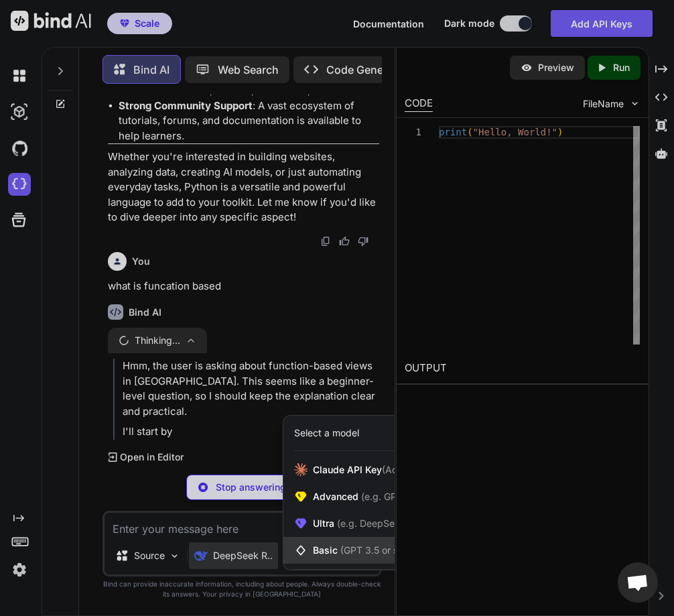 The width and height of the screenshot is (674, 616). Describe the element at coordinates (368, 550) in the screenshot. I see `span: Basic` at that location.